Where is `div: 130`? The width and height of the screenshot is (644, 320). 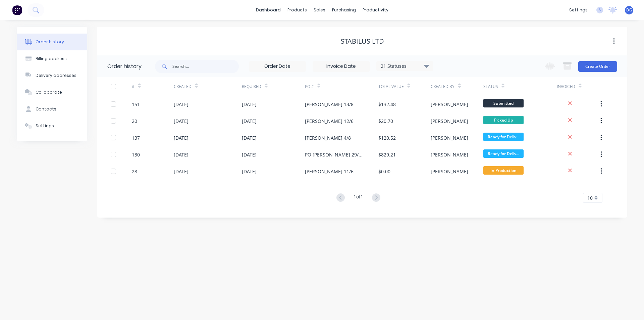 div: 130 is located at coordinates (136, 155).